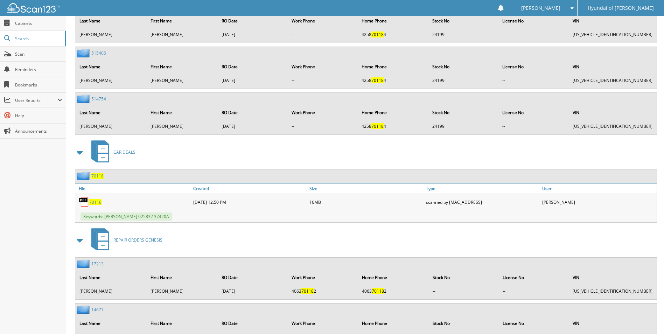 The width and height of the screenshot is (664, 334). I want to click on span: Reminders, so click(38, 69).